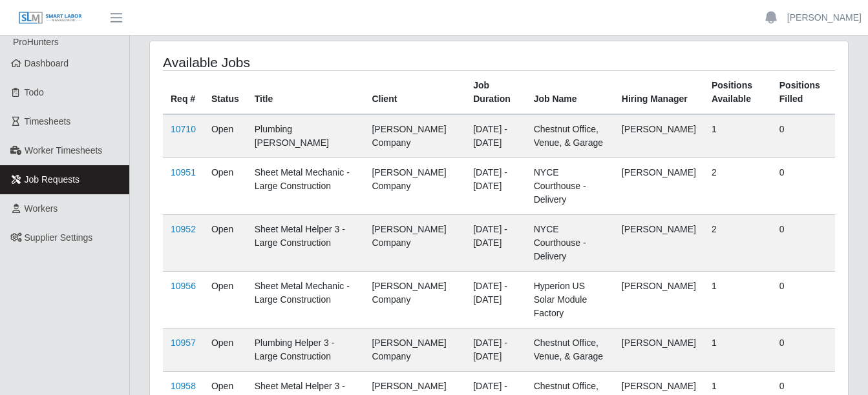 This screenshot has height=395, width=868. I want to click on th: Job Name, so click(571, 93).